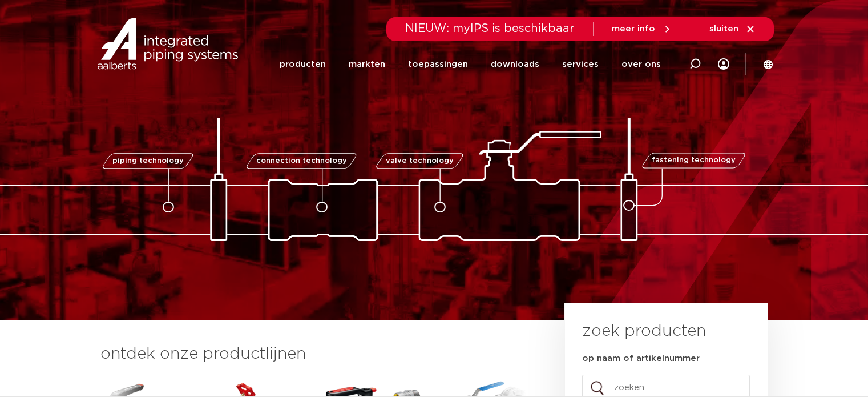 Image resolution: width=868 pixels, height=397 pixels. Describe the element at coordinates (723, 28) in the screenshot. I see `span: sluiten` at that location.